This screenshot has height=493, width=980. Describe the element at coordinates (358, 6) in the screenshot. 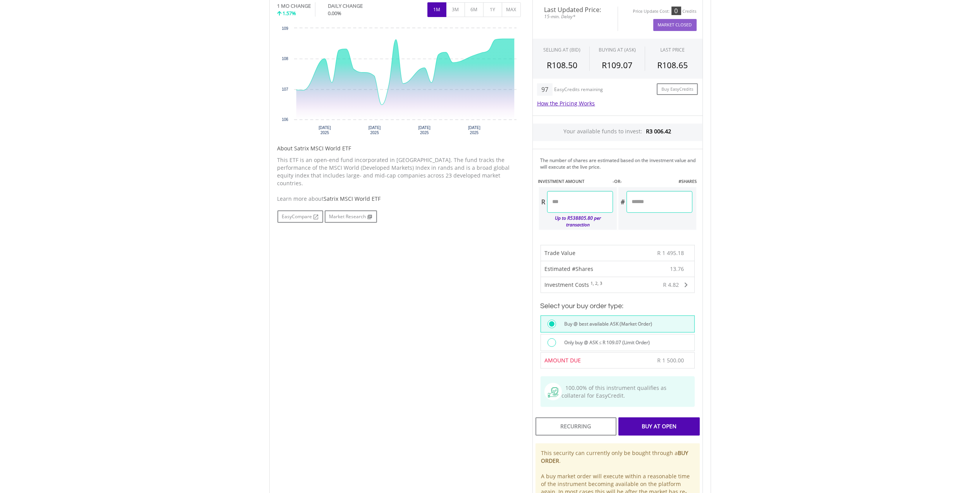

I see `div: DAILY CHANGE` at that location.